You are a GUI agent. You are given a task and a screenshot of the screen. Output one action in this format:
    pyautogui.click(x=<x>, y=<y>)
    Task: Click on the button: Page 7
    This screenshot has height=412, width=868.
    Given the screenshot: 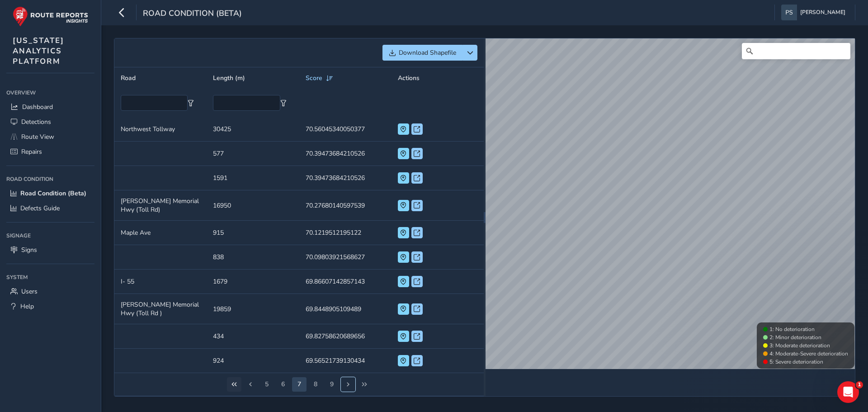 What is the action you would take?
    pyautogui.click(x=283, y=385)
    